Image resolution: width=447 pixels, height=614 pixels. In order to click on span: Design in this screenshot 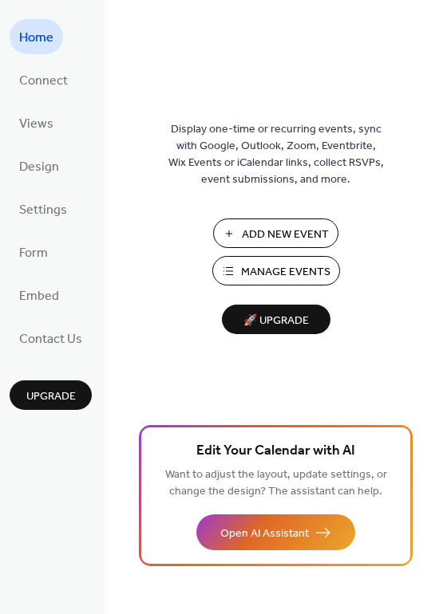, I will do `click(39, 167)`.